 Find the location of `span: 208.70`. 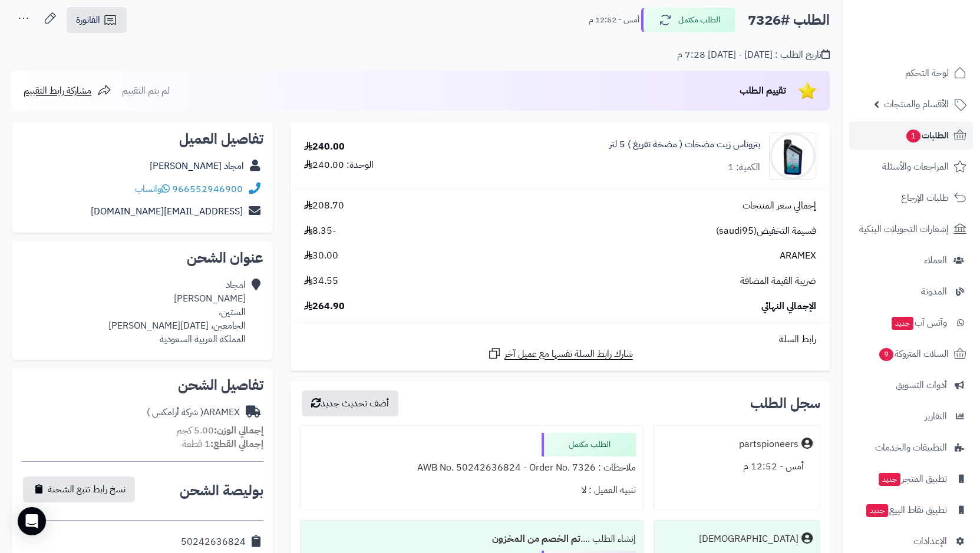

span: 208.70 is located at coordinates (324, 205).